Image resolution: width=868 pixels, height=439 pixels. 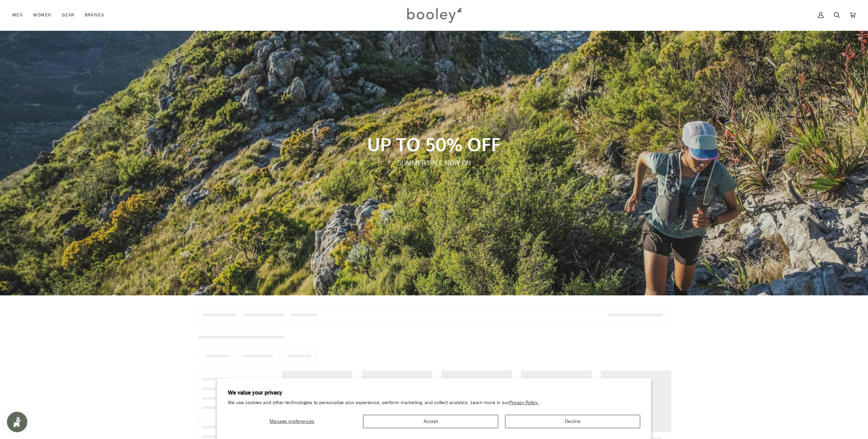 What do you see at coordinates (524, 403) in the screenshot?
I see `a: Privacy Policy.` at bounding box center [524, 403].